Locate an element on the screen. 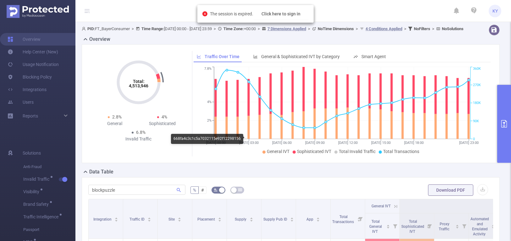 This screenshot has width=511, height=241. span: Proxy Traffic is located at coordinates (445, 227).